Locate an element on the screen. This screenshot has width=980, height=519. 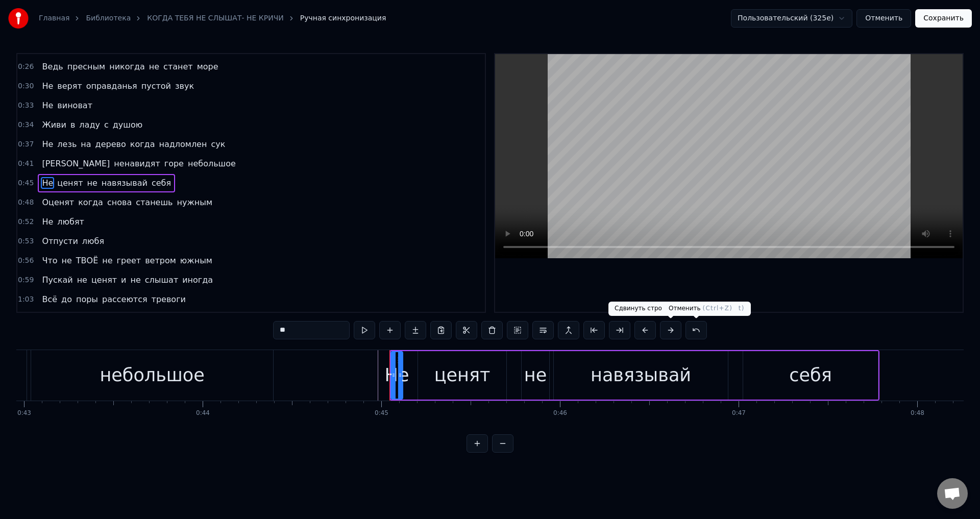
span: небольшое is located at coordinates (212, 163).